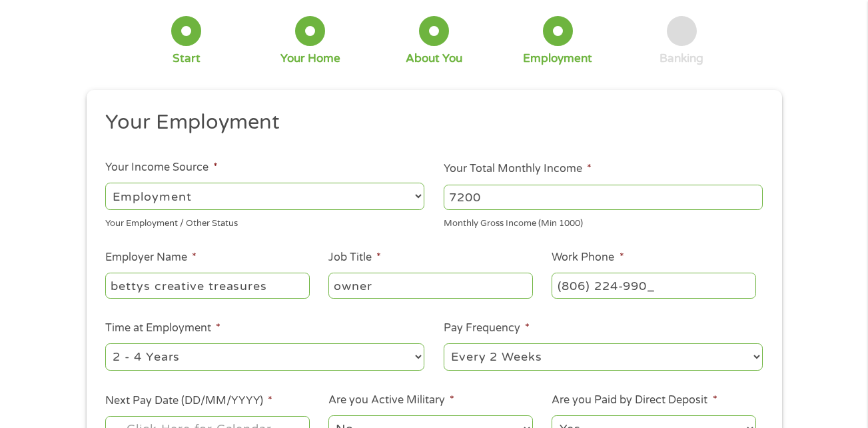 This screenshot has width=868, height=428. What do you see at coordinates (681, 58) in the screenshot?
I see `div: Banking` at bounding box center [681, 58].